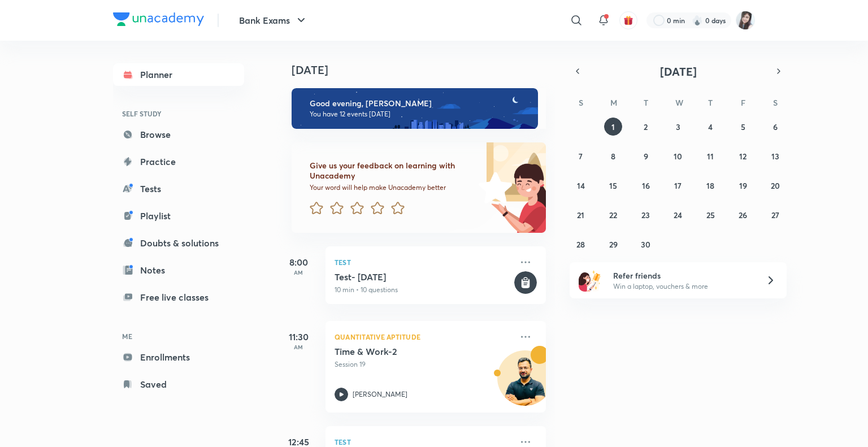 This screenshot has width=868, height=447. I want to click on abbr: September 21, 2025, so click(580, 215).